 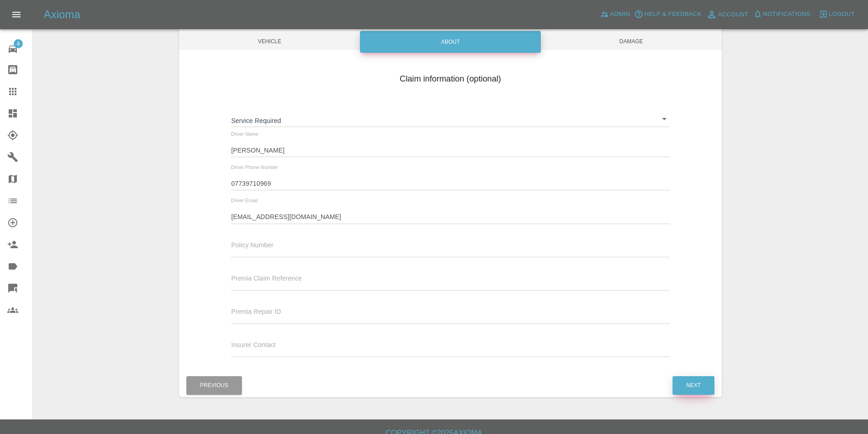 What do you see at coordinates (269, 42) in the screenshot?
I see `span: Vehicle` at bounding box center [269, 42].